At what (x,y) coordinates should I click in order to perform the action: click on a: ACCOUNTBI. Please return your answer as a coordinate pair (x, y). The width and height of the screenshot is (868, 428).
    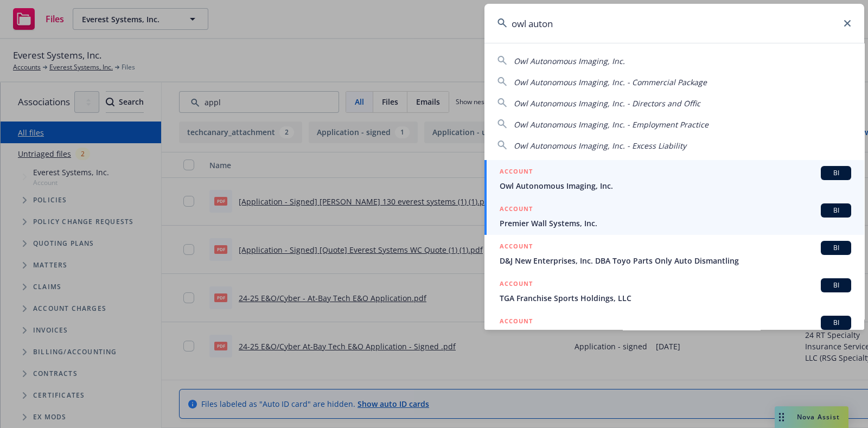
    Looking at the image, I should click on (674, 328).